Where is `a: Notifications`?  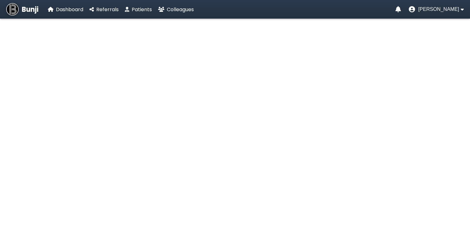
a: Notifications is located at coordinates (398, 9).